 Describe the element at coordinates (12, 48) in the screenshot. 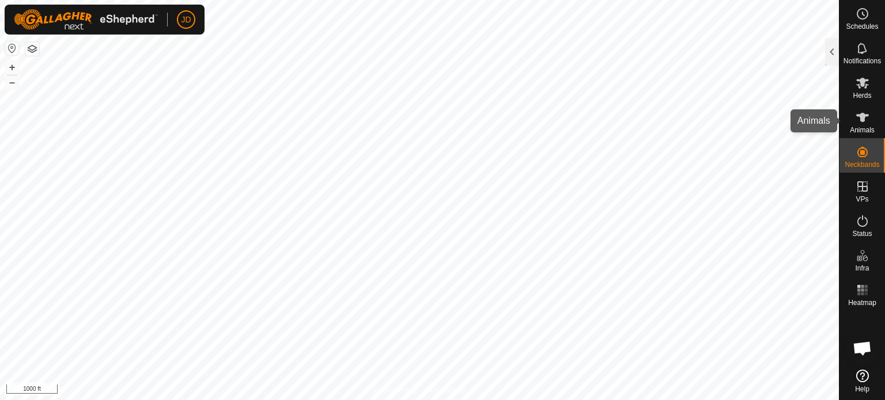

I see `button: Reset Map` at that location.